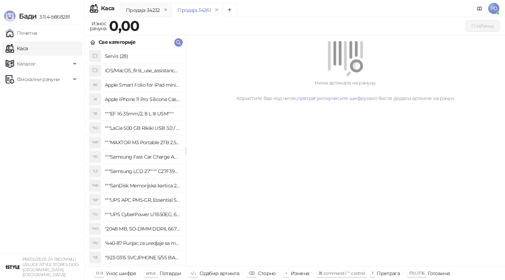  I want to click on div: "S5, so click(95, 257).